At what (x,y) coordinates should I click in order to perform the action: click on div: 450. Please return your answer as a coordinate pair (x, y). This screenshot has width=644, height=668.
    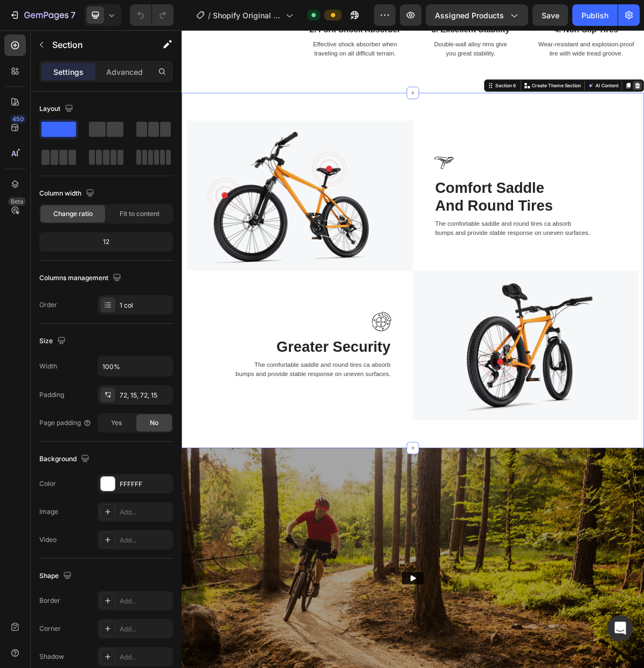
    Looking at the image, I should click on (18, 119).